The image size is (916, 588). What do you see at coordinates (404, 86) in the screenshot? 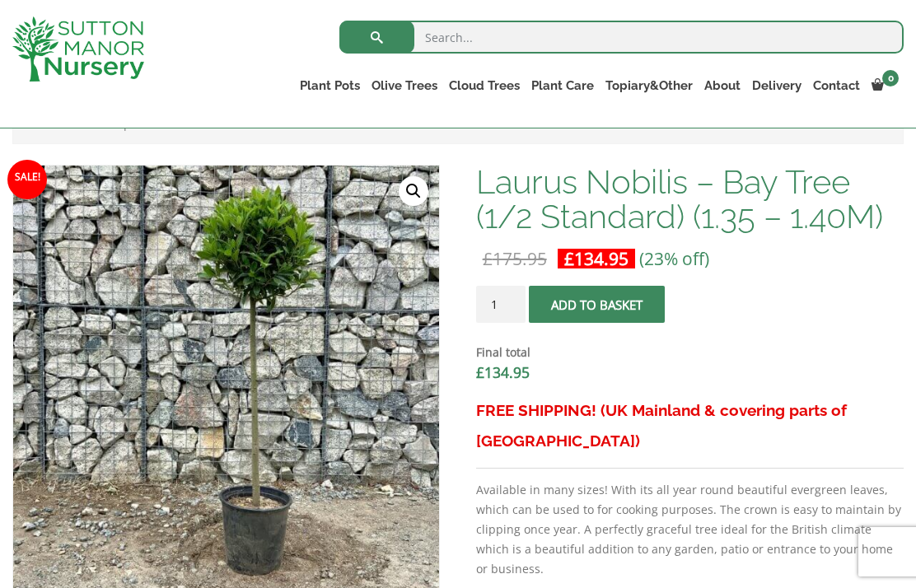
I see `a: Olive Trees` at bounding box center [404, 86].